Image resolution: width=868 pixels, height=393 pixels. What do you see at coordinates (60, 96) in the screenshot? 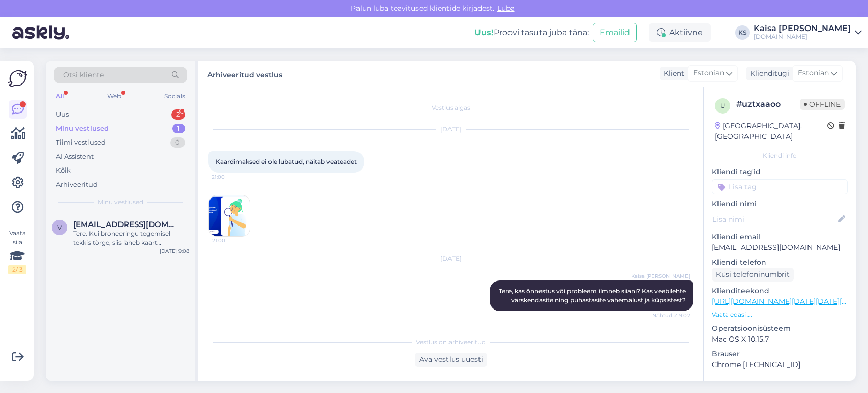
I see `div: All` at bounding box center [60, 96].